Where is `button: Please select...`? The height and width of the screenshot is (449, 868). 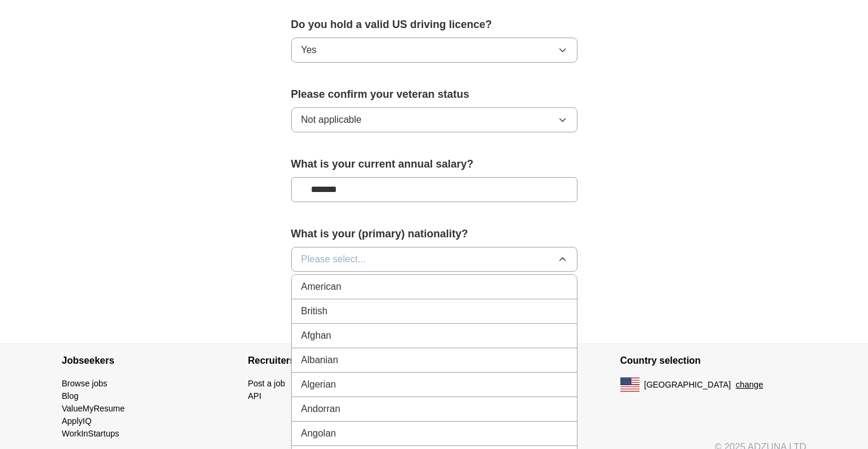
button: Please select... is located at coordinates (434, 259).